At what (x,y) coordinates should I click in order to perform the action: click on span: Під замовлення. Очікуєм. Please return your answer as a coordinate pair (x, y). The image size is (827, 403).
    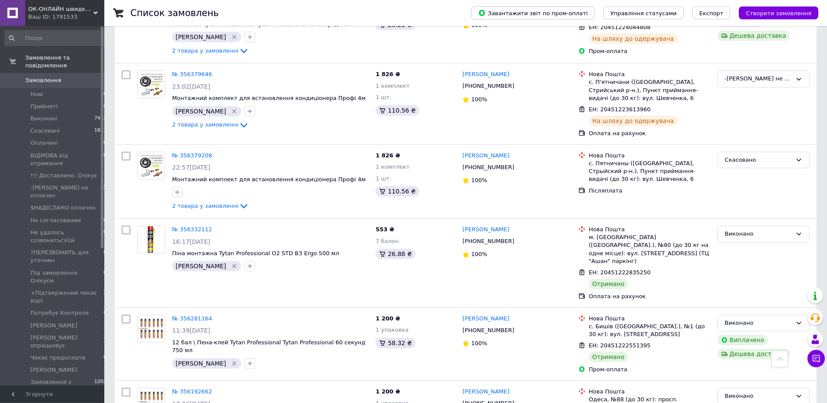
    Looking at the image, I should click on (67, 277).